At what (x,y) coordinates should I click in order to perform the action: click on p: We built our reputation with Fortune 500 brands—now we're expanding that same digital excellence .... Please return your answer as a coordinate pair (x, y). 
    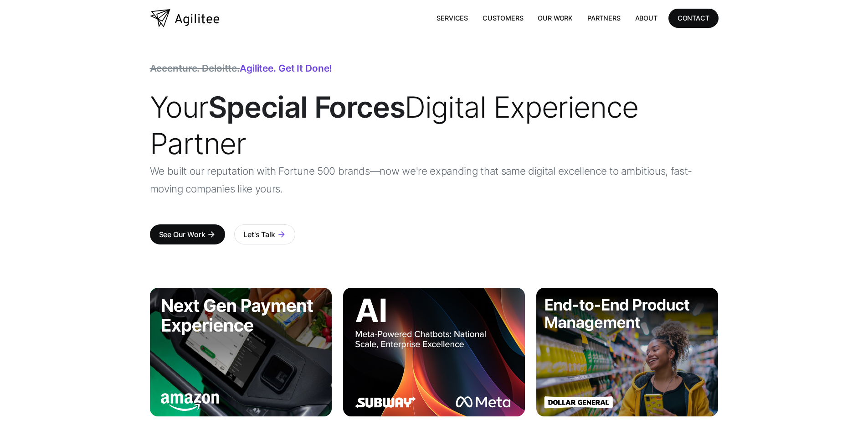
    Looking at the image, I should click on (434, 180).